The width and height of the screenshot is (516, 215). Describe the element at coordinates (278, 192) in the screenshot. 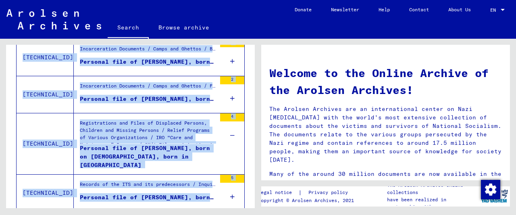

I see `a: Legal notice` at that location.